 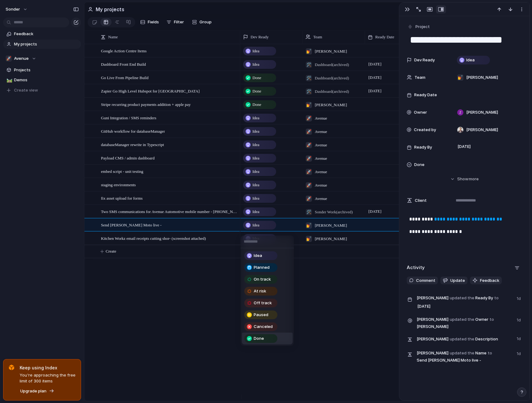 I want to click on span: Done, so click(x=259, y=339).